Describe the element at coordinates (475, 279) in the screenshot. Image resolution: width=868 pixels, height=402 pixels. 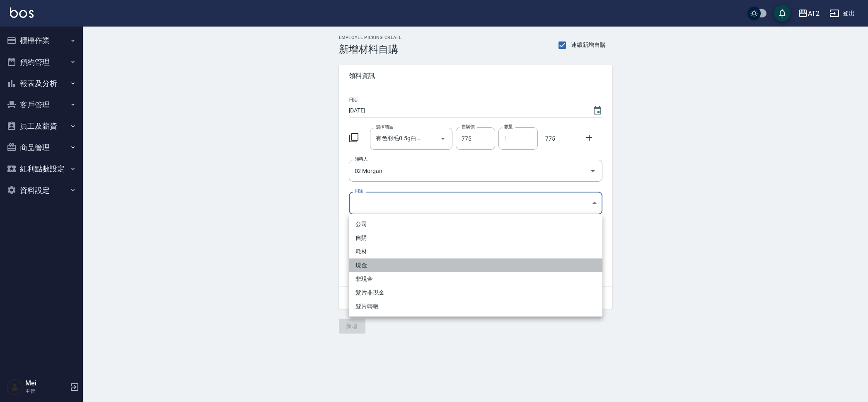
I see `li: 非現金` at that location.